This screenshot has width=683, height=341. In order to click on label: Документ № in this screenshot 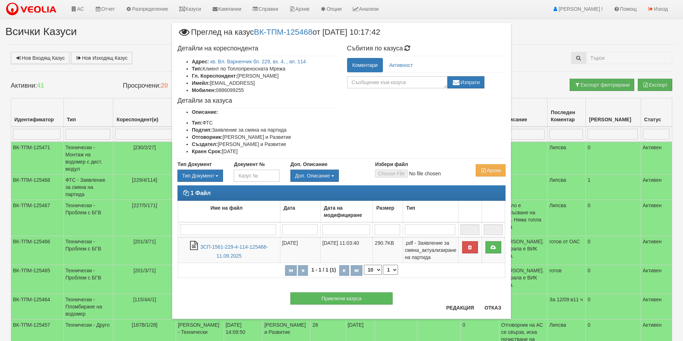, I will do `click(249, 164)`.